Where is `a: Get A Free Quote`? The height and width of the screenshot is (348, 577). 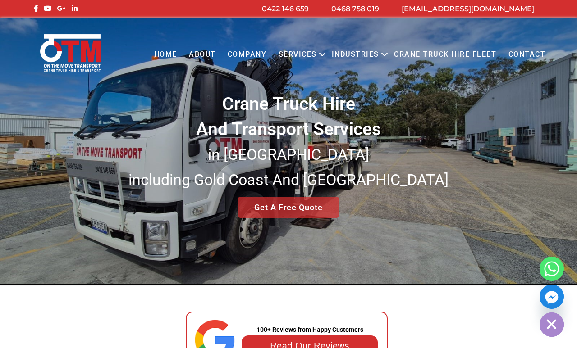 a: Get A Free Quote is located at coordinates (288, 207).